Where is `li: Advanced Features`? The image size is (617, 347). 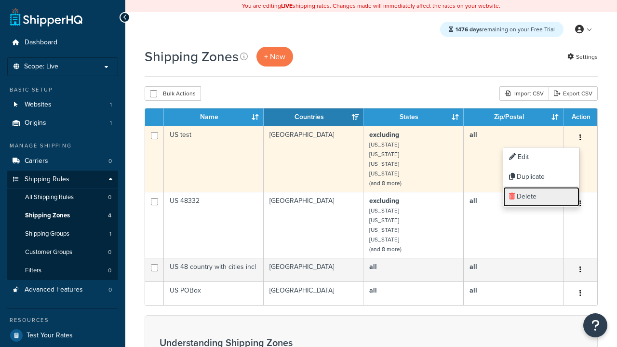
li: Advanced Features is located at coordinates (63, 290).